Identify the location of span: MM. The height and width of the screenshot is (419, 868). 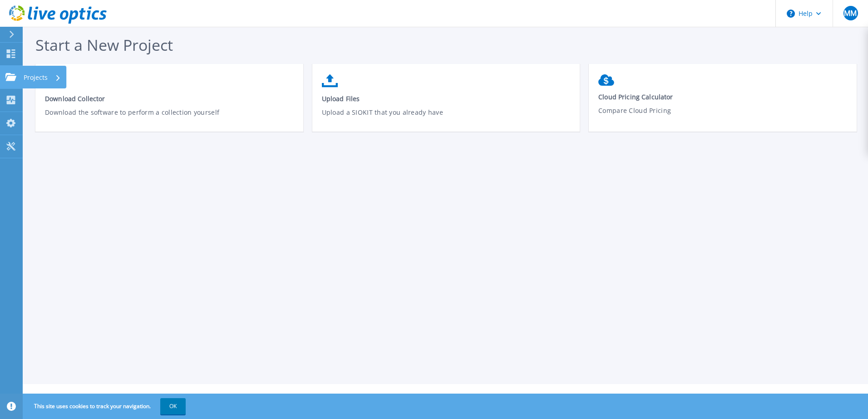
(850, 13).